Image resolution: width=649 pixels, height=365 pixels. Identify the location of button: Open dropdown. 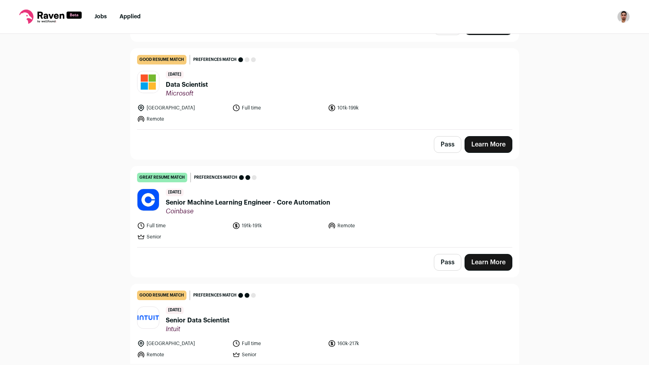
(623, 17).